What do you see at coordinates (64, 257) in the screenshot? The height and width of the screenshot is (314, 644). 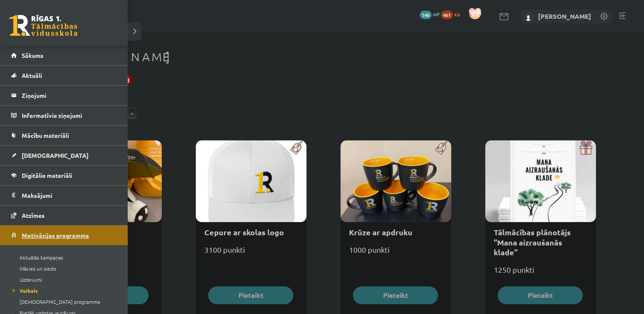 I see `a: Aktuālās kampaņas` at bounding box center [64, 257].